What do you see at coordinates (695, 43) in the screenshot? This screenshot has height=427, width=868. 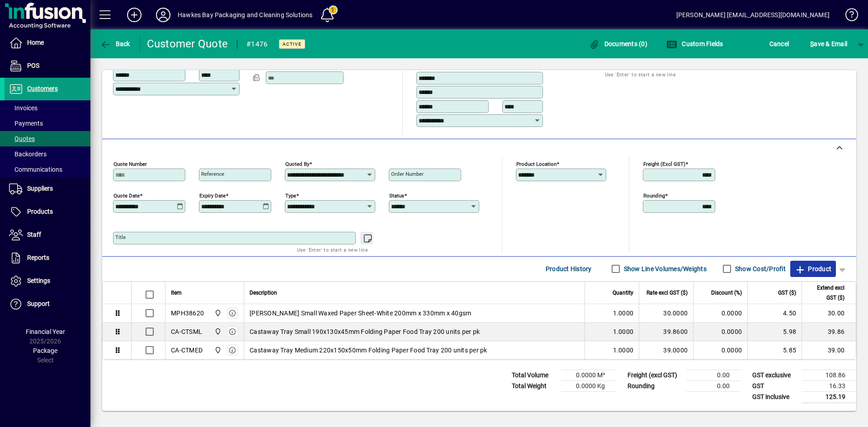 I see `span: Custom Fields` at bounding box center [695, 43].